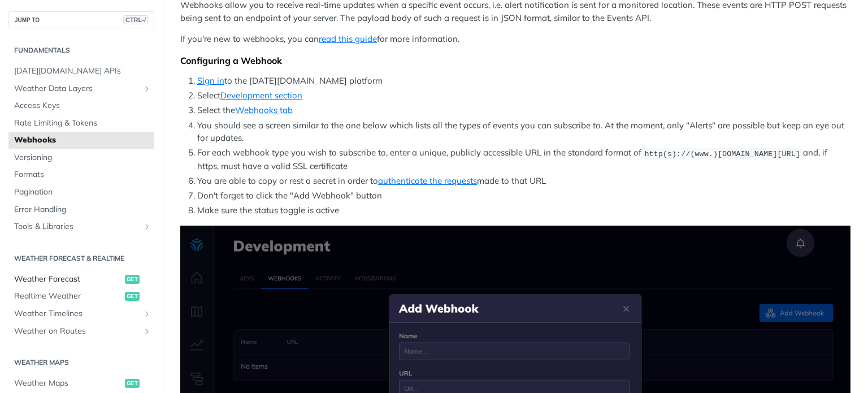 This screenshot has height=393, width=868. Describe the element at coordinates (83, 140) in the screenshot. I see `span: Webhooks` at that location.